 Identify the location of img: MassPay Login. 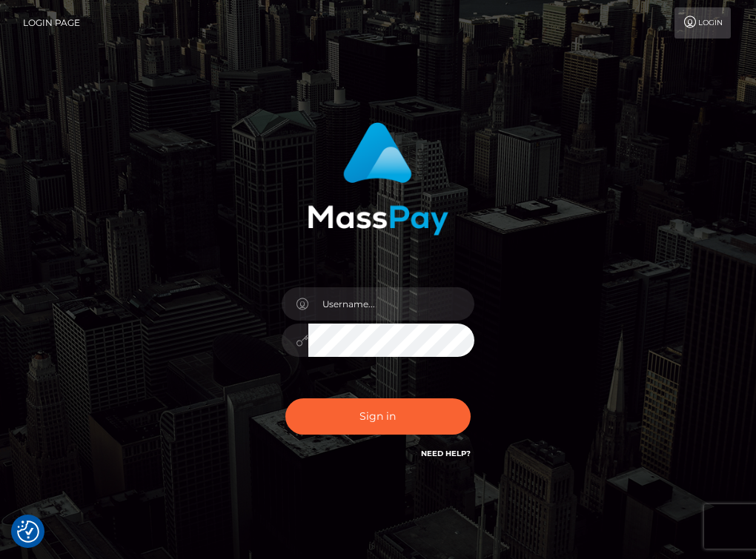
(378, 178).